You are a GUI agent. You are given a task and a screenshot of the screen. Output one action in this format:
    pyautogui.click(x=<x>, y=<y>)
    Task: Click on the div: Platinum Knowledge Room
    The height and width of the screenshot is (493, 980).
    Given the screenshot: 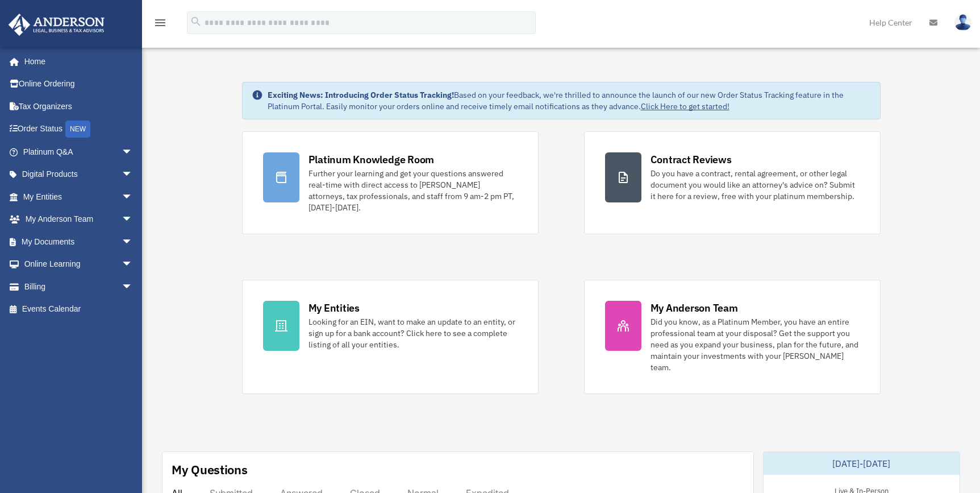 What is the action you would take?
    pyautogui.click(x=372, y=160)
    